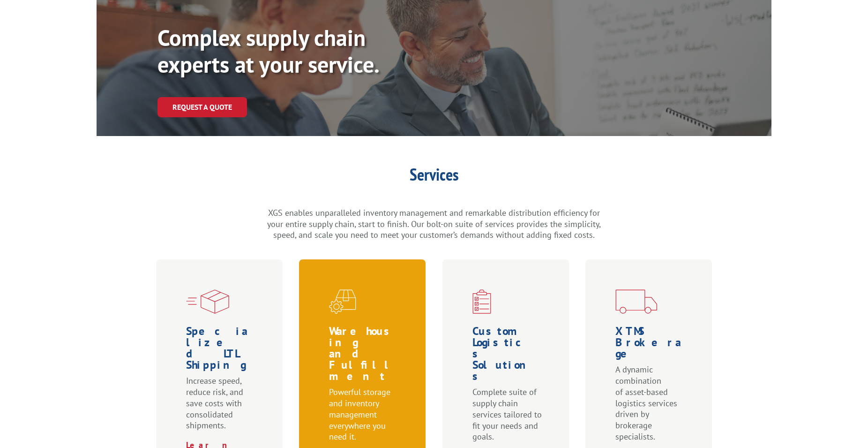 This screenshot has height=448, width=868. What do you see at coordinates (434, 224) in the screenshot?
I see `p: XGS enables unparalleled inventory management and remarkable distribution efficiency for your ent...` at bounding box center [434, 224].